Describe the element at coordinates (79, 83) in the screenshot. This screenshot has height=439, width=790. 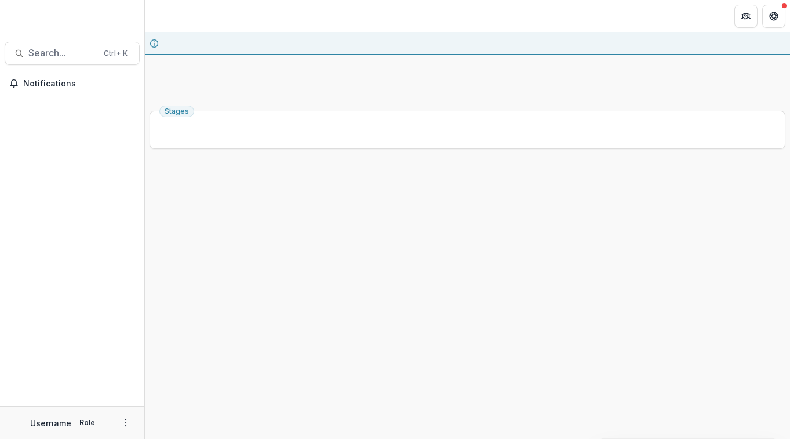
I see `span: Notifications` at that location.